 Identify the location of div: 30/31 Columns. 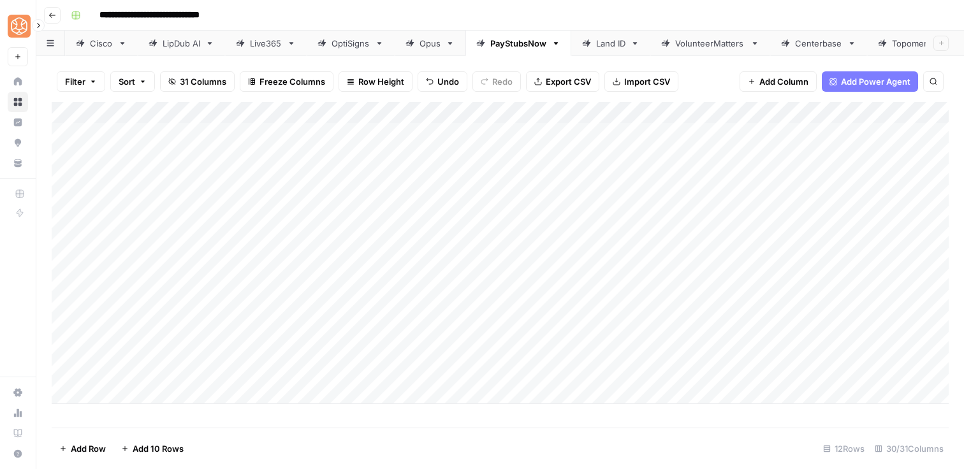
(910, 449).